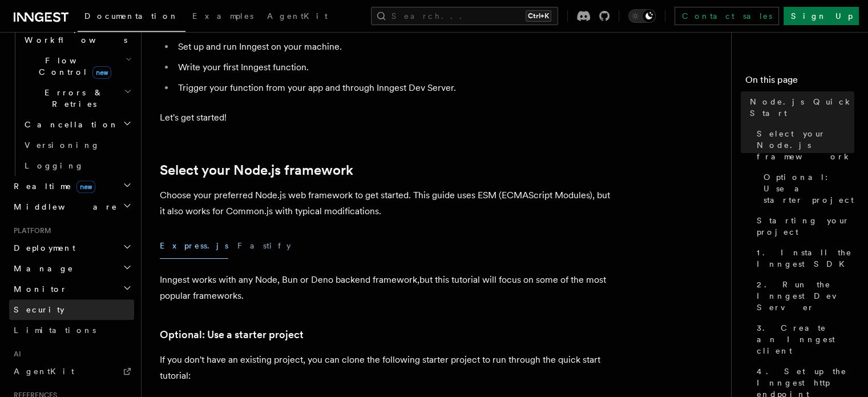  Describe the element at coordinates (38, 289) in the screenshot. I see `span: Monitor` at that location.